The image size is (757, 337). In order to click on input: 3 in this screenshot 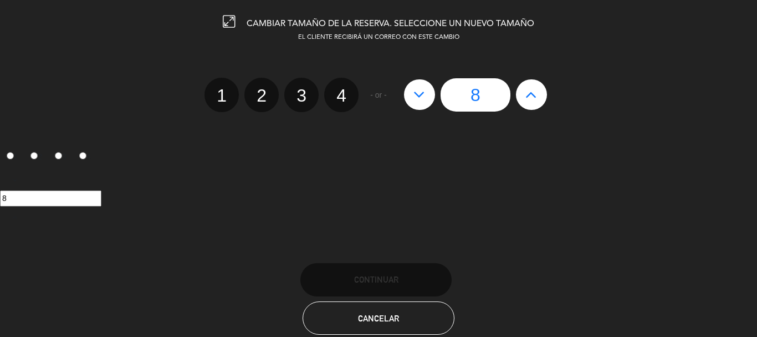, I will do `click(58, 155)`.